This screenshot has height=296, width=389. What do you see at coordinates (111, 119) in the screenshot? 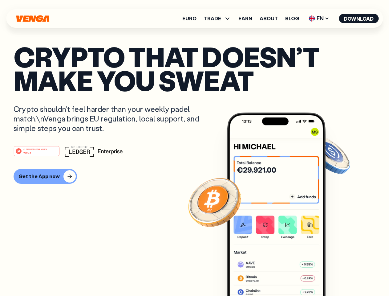
I see `p: Crypto shouldn’t feel harder than your weekly padel match.\nVenga brings EU regulation, local sup...` at bounding box center [111, 119].